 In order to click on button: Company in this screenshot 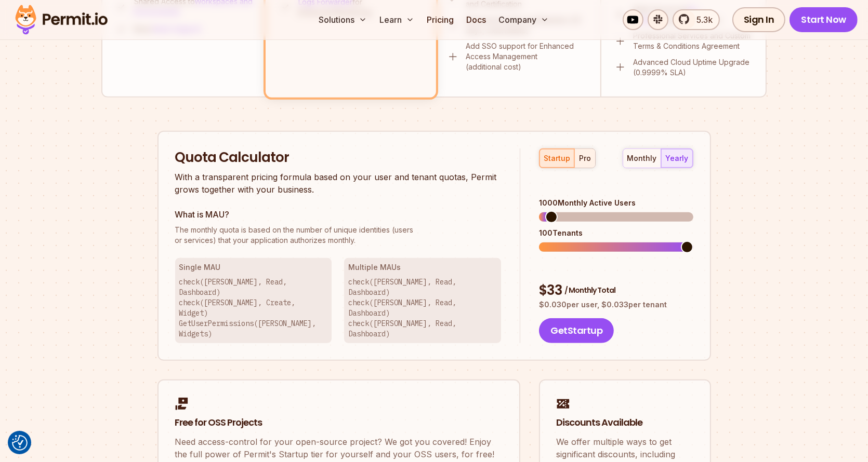, I will do `click(523, 19)`.